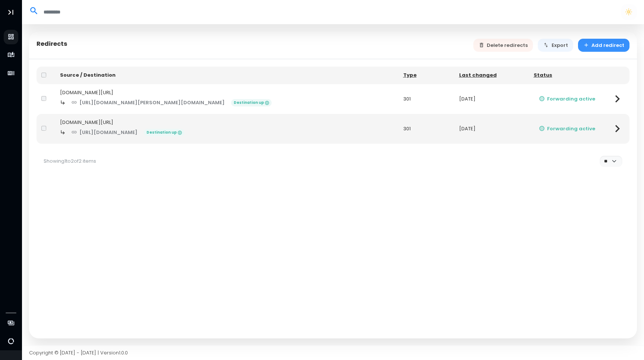  What do you see at coordinates (52, 44) in the screenshot?
I see `h5: Redirects` at bounding box center [52, 44].